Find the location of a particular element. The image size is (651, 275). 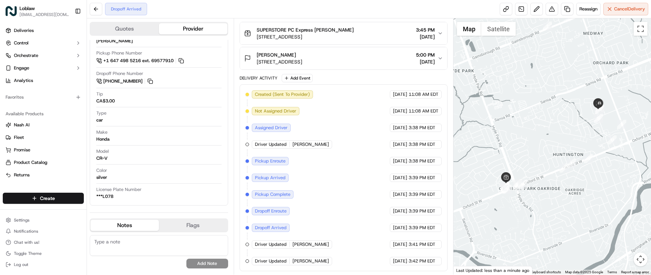

div: 9 is located at coordinates (507, 189).